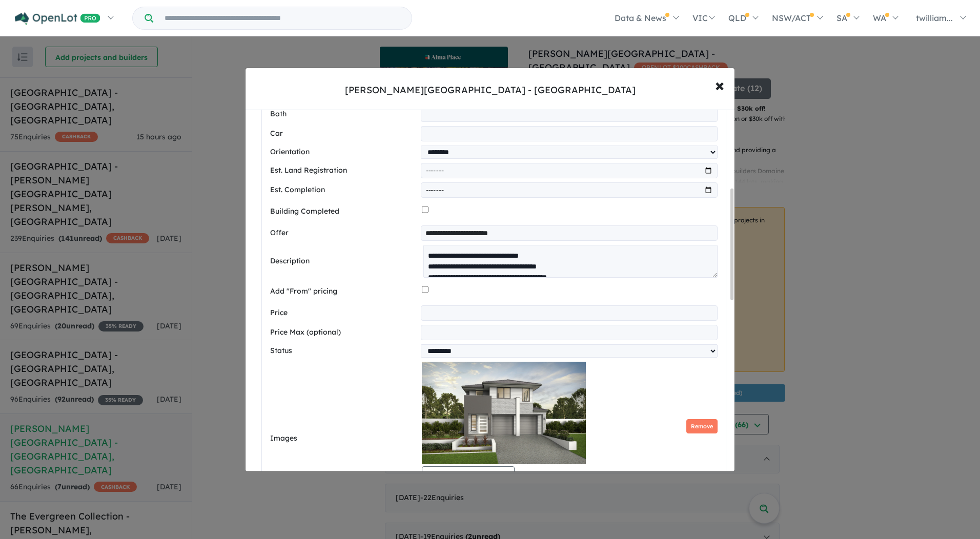  Describe the element at coordinates (344, 212) in the screenshot. I see `label: Building Completed` at that location.